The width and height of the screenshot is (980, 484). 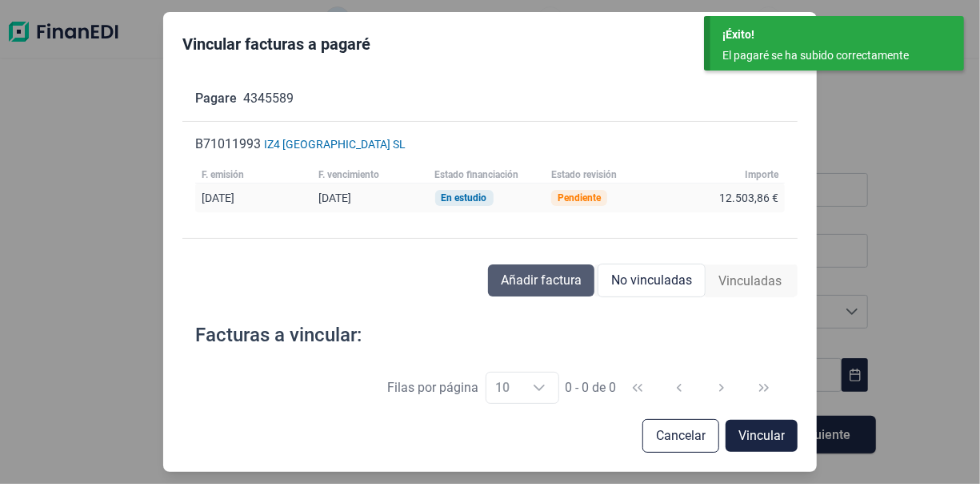 I want to click on p: B71011993, so click(x=228, y=144).